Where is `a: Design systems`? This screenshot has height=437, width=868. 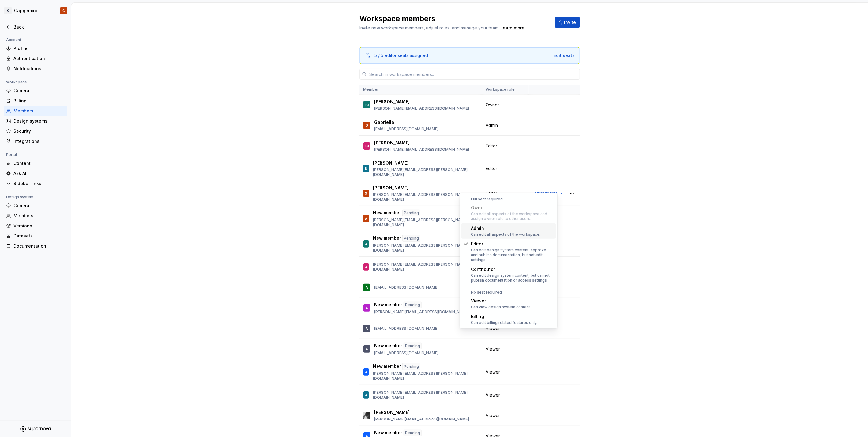
a: Design systems is located at coordinates (35, 121).